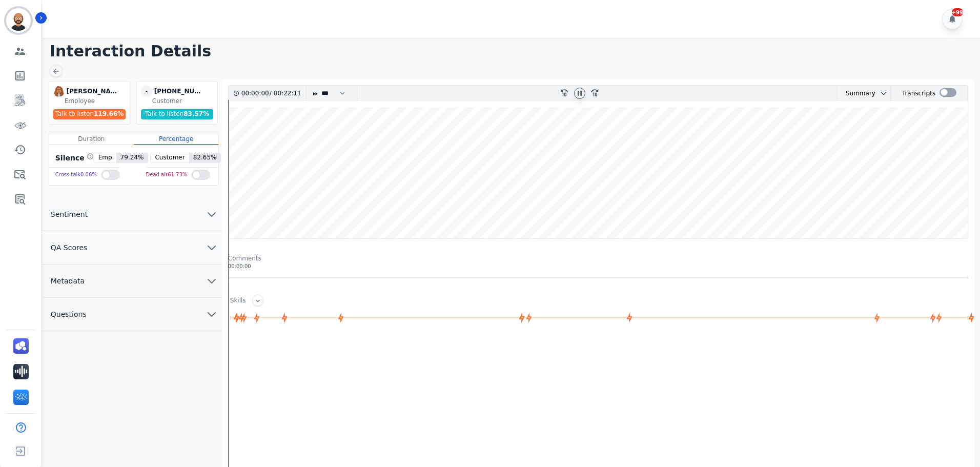 This screenshot has height=467, width=980. Describe the element at coordinates (132, 248) in the screenshot. I see `button: QA Scores chevron down` at that location.